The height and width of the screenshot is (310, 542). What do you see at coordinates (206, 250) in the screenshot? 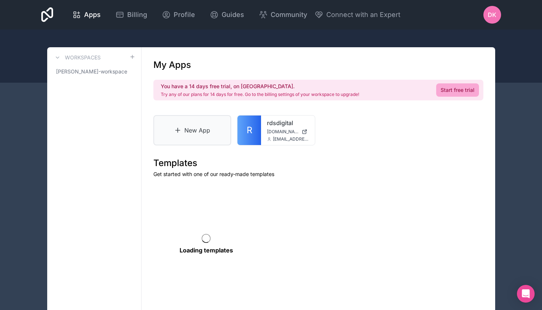
I see `p: Loading templates` at bounding box center [206, 250].